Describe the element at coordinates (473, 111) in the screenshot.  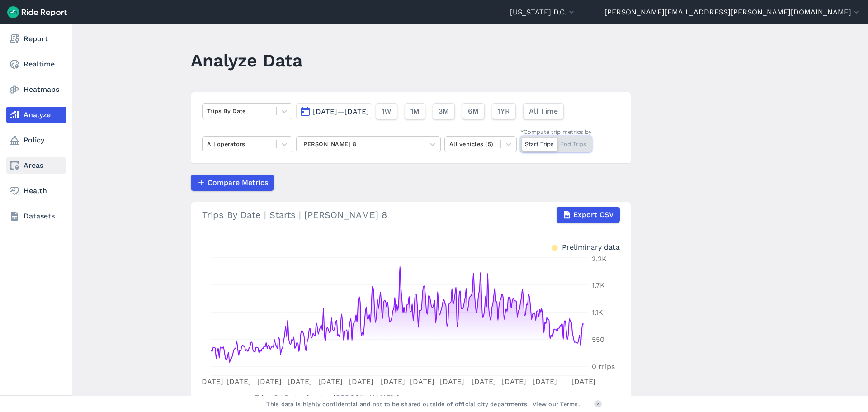
I see `span: 6M` at that location.